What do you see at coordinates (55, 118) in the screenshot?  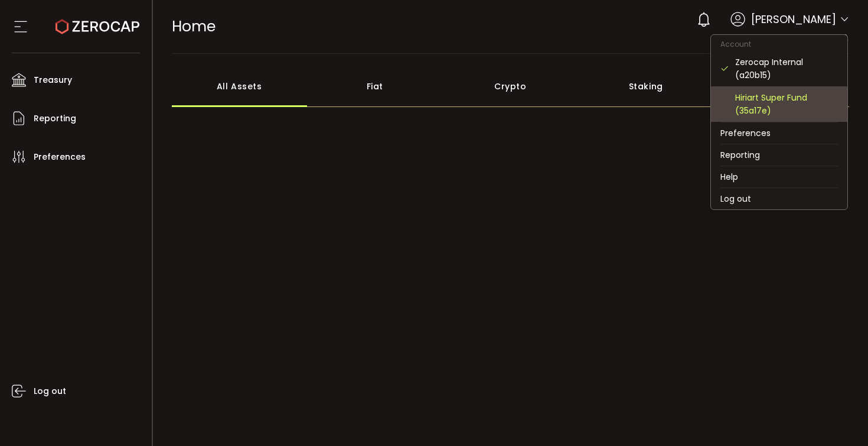 I see `span: Reporting` at bounding box center [55, 118].